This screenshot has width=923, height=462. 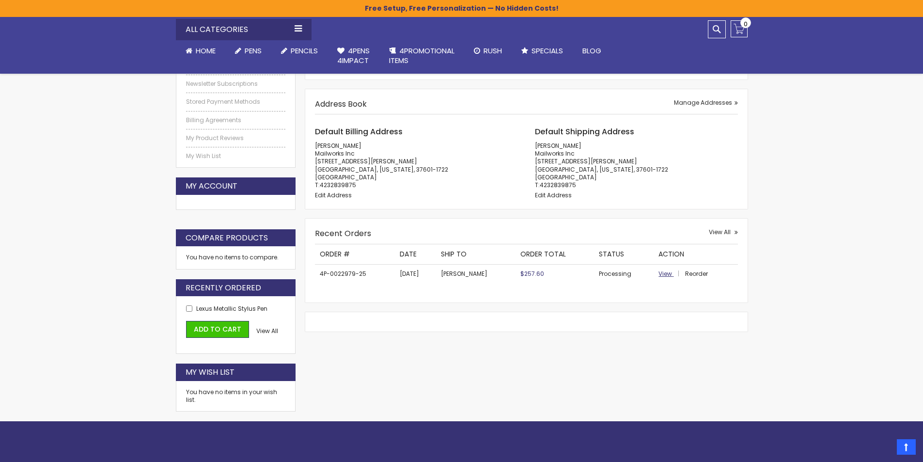 I want to click on span: Home, so click(x=205, y=50).